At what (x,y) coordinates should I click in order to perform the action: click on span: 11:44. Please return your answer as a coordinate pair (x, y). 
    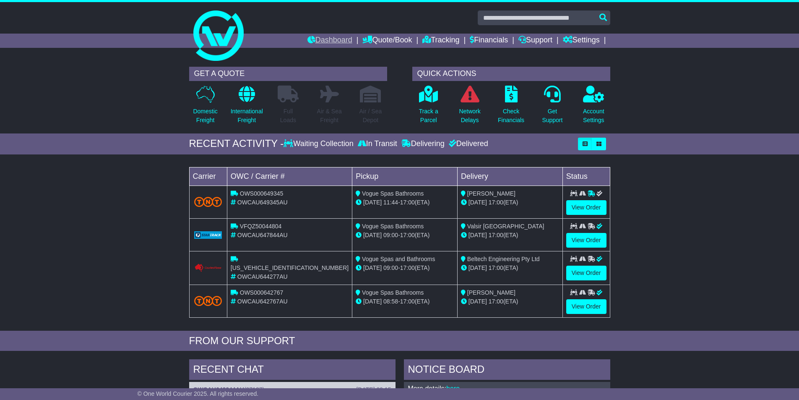
    Looking at the image, I should click on (390, 202).